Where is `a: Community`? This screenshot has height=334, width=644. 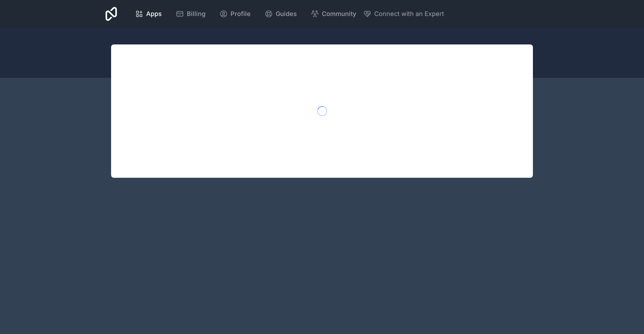
a: Community is located at coordinates (333, 14).